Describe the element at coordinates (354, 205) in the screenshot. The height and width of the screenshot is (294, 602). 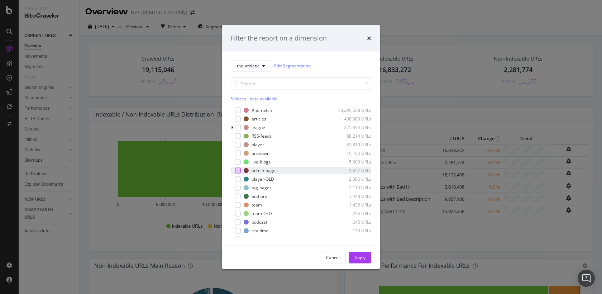
I see `div: 1,436 URLs` at that location.